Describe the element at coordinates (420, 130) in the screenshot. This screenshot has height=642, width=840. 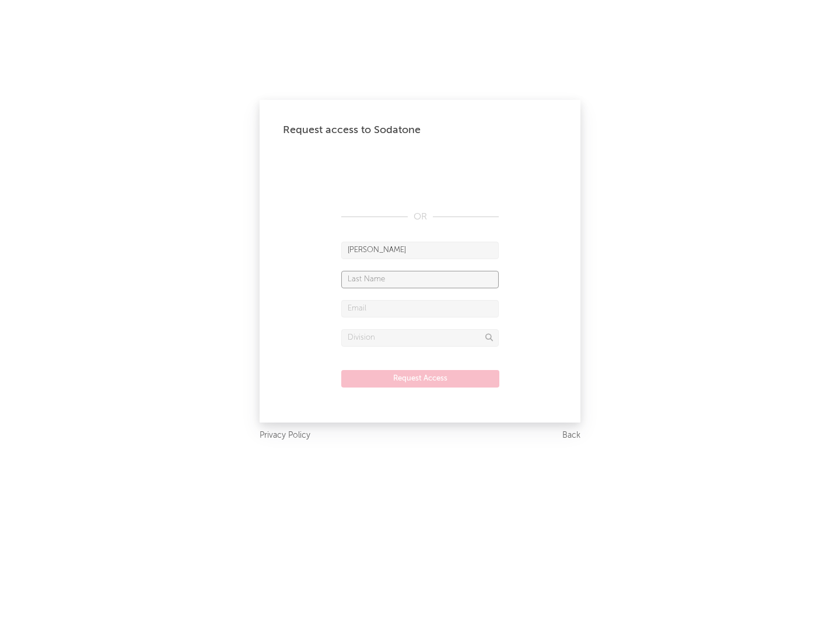
I see `div: Request access to Sodatone` at that location.